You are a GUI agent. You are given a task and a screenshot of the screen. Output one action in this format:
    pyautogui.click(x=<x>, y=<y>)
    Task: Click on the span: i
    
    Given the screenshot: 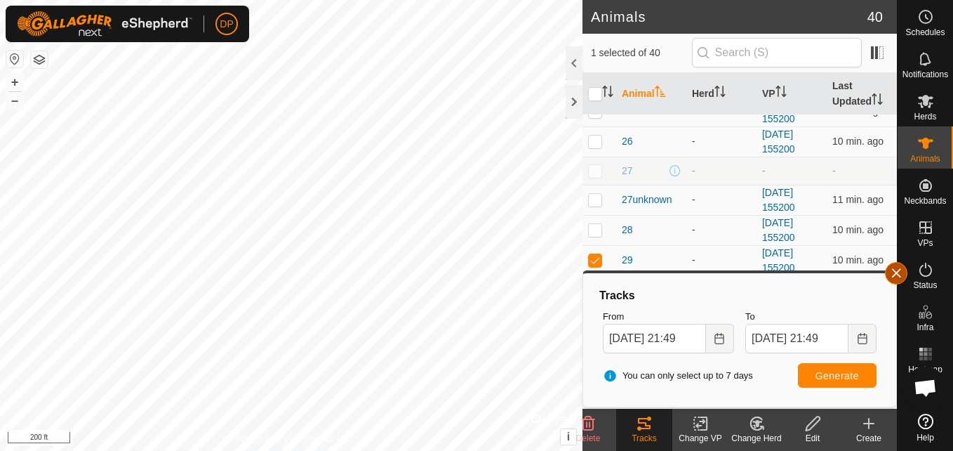 What is the action you would take?
    pyautogui.click(x=569, y=436)
    